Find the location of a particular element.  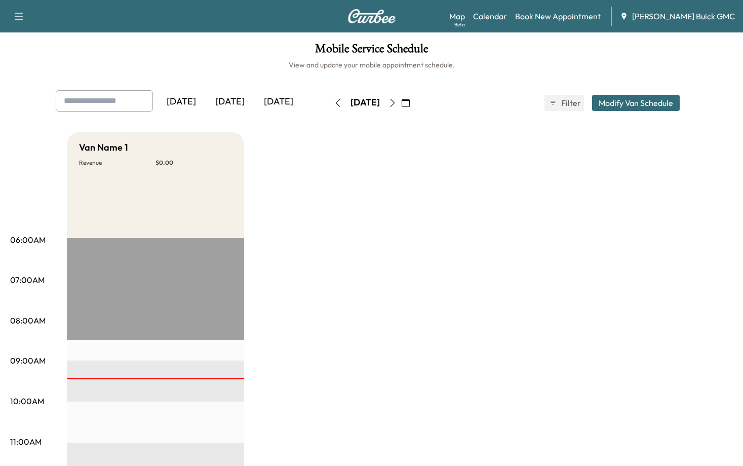

a: Book New Appointment is located at coordinates (558, 16).